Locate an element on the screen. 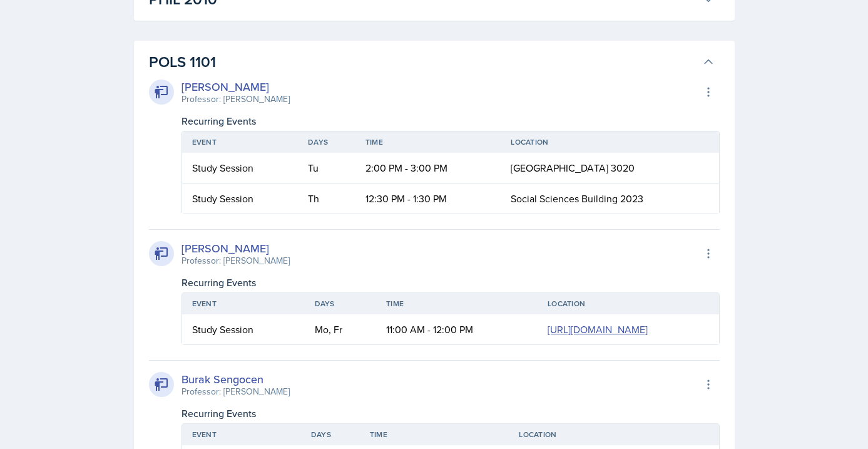 The image size is (868, 449). h3: POLS 1101 is located at coordinates (423, 62).